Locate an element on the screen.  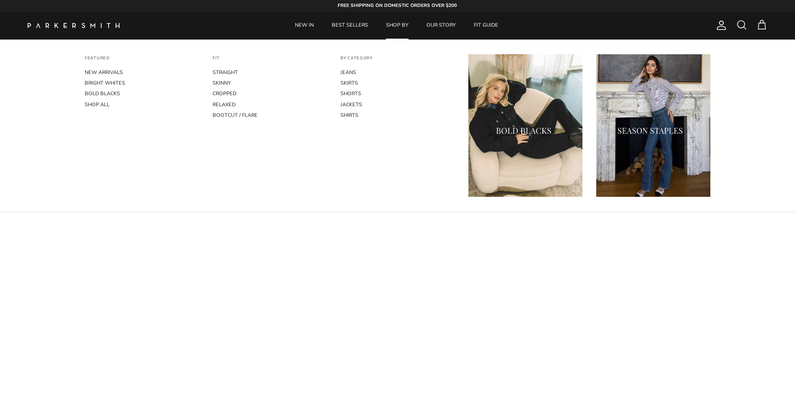
a: RELAXED is located at coordinates (270, 104).